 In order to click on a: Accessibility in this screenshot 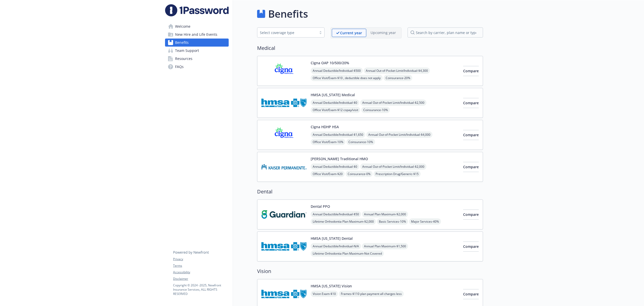, I will do `click(201, 272)`.